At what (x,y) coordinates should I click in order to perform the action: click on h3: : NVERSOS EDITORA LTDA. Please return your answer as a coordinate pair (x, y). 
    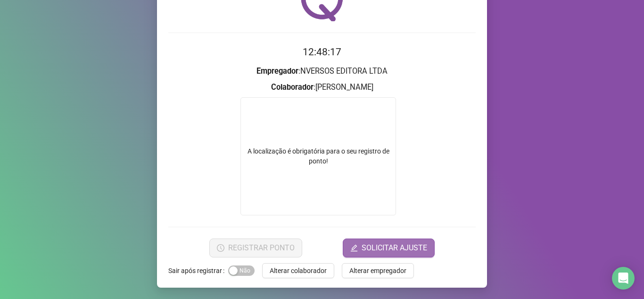
    Looking at the image, I should click on (322, 71).